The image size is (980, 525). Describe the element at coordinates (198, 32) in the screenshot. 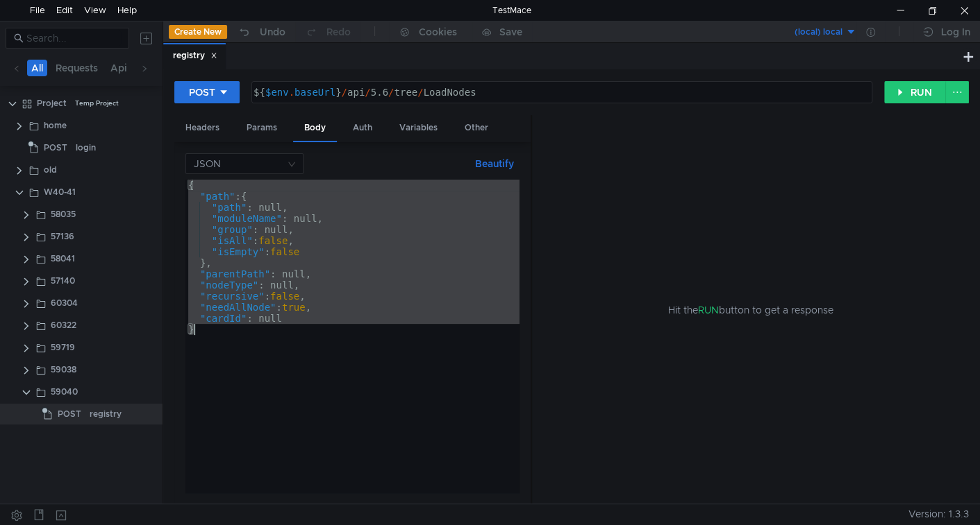

I see `button: Create New` at that location.